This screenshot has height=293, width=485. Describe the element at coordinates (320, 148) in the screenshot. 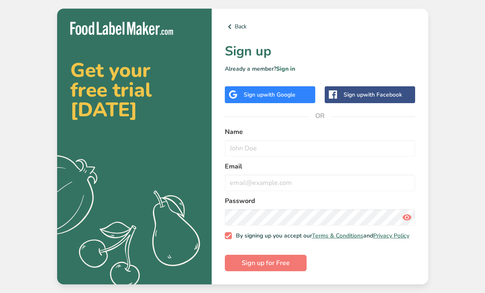

I see `input: John Doe` at that location.